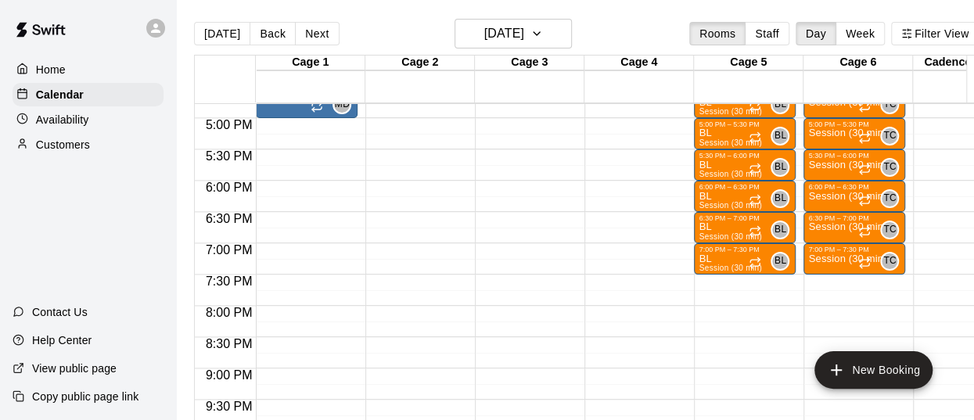 The width and height of the screenshot is (974, 420). I want to click on span: 8:30 PM, so click(229, 344).